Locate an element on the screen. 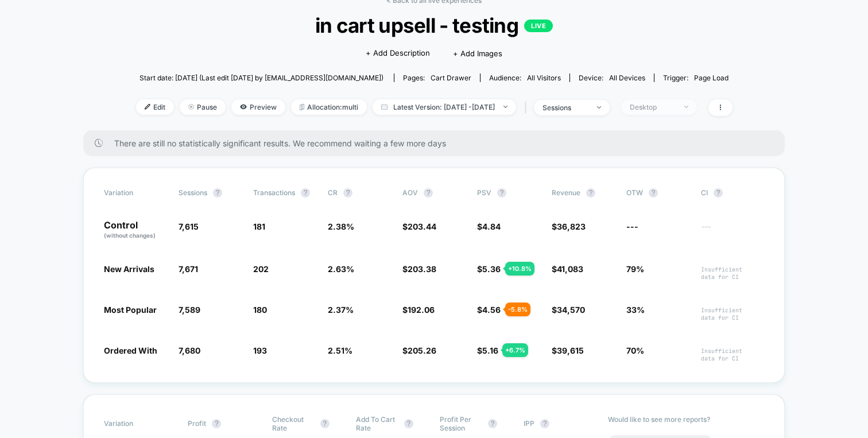 This screenshot has width=868, height=438. span: 7,671 is located at coordinates (188, 269).